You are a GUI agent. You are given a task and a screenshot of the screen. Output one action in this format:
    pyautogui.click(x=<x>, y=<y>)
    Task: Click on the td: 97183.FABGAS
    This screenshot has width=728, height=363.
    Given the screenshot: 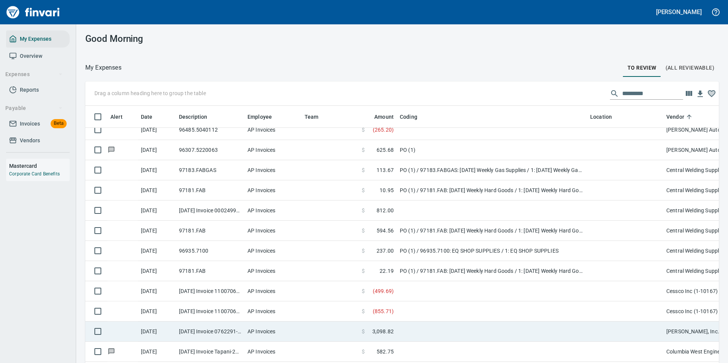 What is the action you would take?
    pyautogui.click(x=210, y=170)
    